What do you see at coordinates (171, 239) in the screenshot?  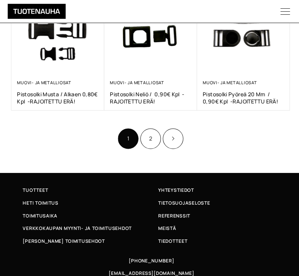 I see `span: Tiedotteet` at bounding box center [171, 239].